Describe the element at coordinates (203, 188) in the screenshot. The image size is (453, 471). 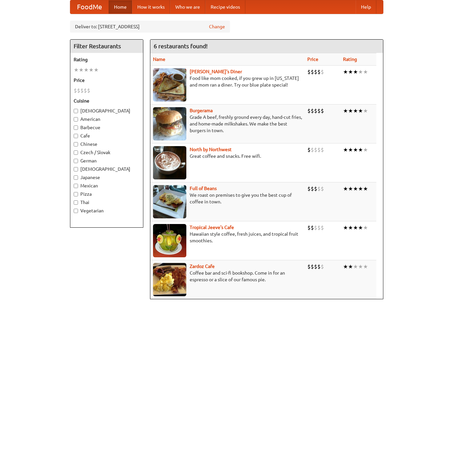
I see `a: Full of Beans` at that location.